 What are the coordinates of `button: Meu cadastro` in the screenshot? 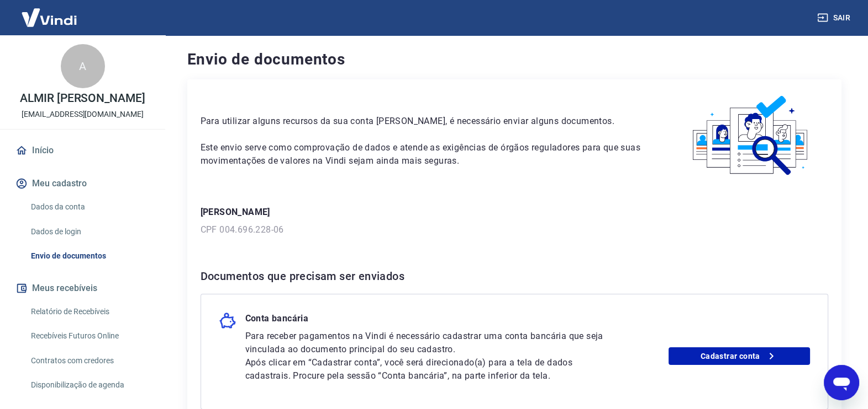 It's located at (82, 184).